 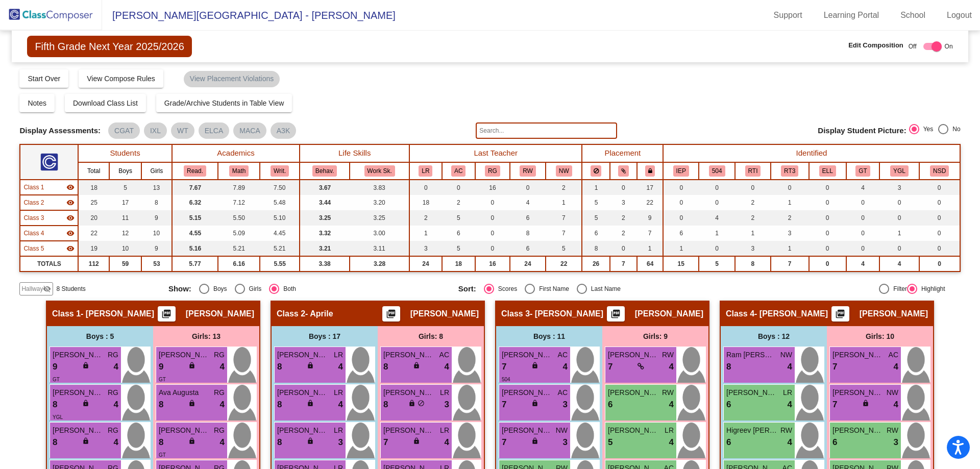 What do you see at coordinates (506, 289) in the screenshot?
I see `div: Scores` at bounding box center [506, 289].